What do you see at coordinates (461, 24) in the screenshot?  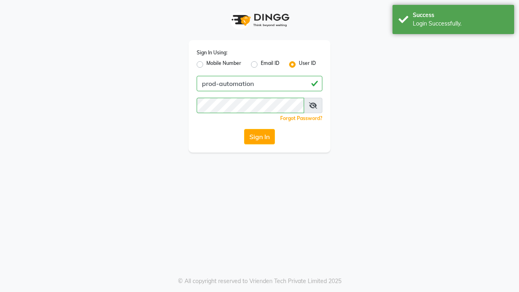 I see `div: Login Successfully.` at bounding box center [461, 24].